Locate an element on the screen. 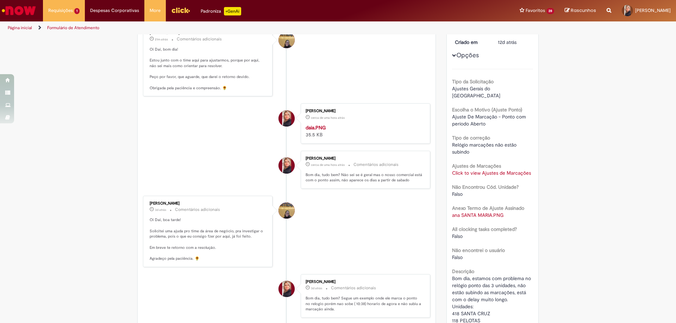  time: 29/09/2025 09:29:43 is located at coordinates (328, 118).